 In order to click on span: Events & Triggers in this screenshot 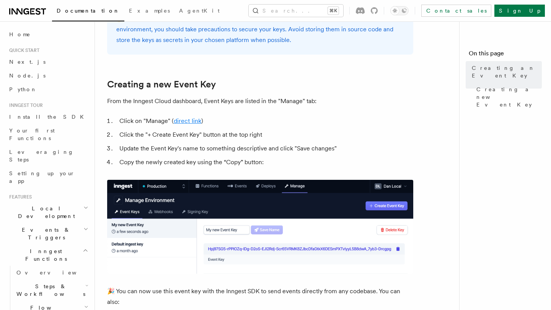, I will do `click(45, 234)`.